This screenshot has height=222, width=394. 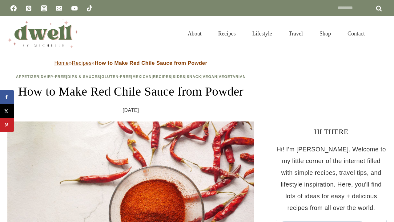 I want to click on nav: Primary Navigation, so click(x=276, y=34).